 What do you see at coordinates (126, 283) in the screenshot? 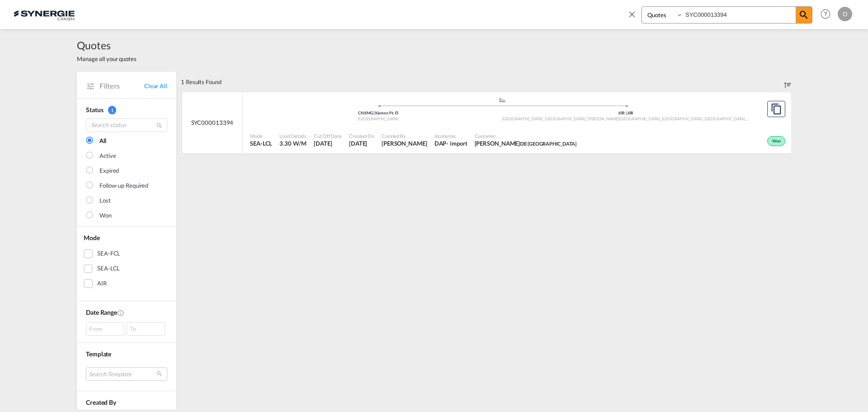
I see `md-checkbox: AIR` at bounding box center [126, 283].